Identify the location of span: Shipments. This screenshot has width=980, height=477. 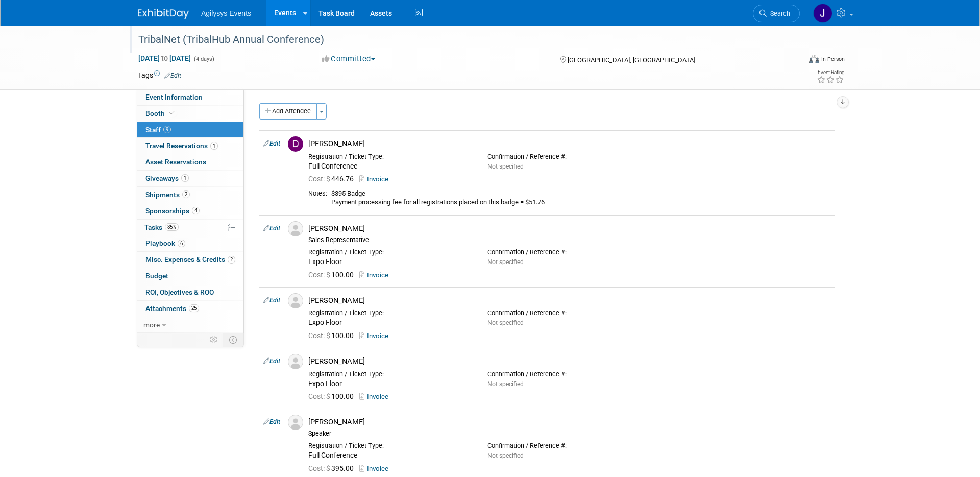
(167, 195).